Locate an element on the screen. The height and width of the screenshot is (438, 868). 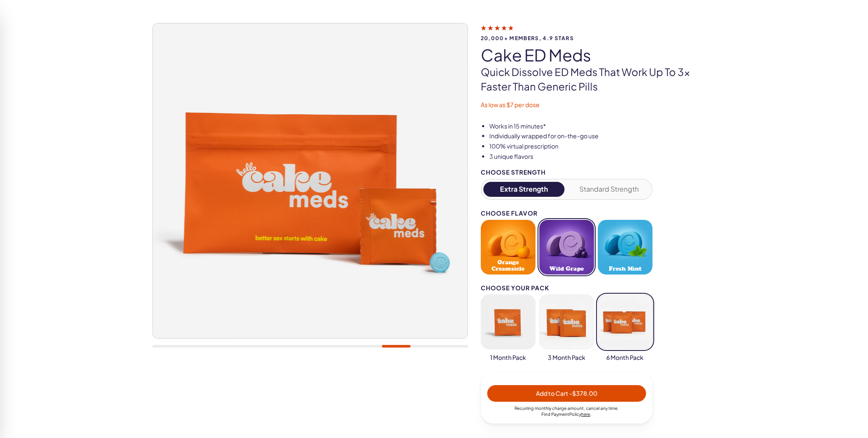
p: As low as $7 per dose is located at coordinates (598, 105).